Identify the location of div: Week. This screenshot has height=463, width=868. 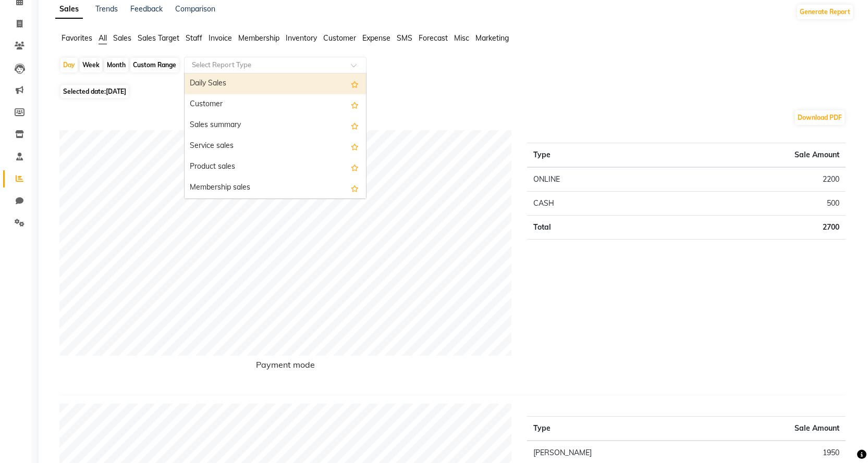
(91, 65).